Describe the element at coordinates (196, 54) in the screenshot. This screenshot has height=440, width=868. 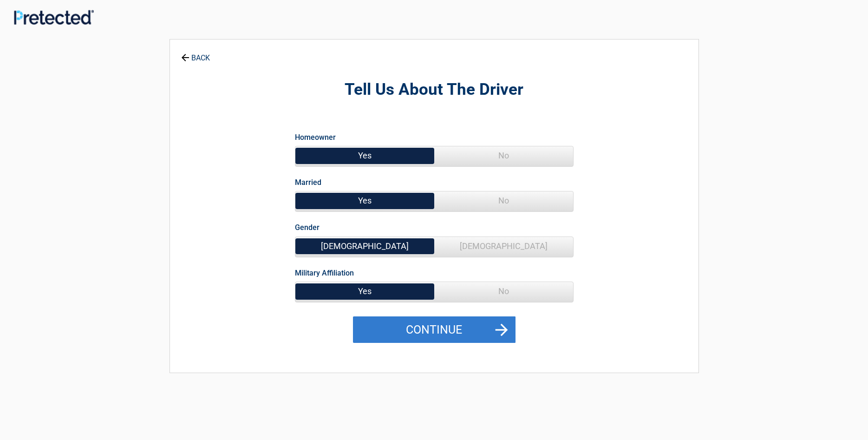
I see `a: BACK` at that location.